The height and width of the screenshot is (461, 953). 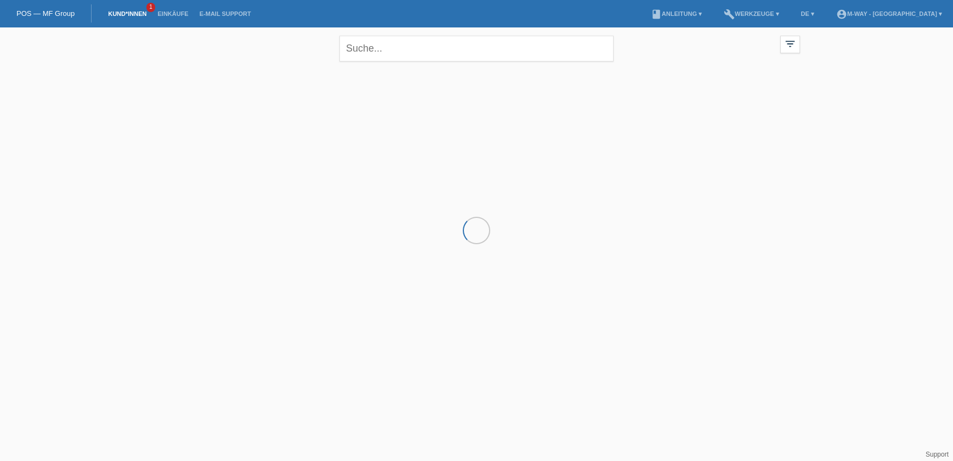 I want to click on span: 1, so click(x=151, y=7).